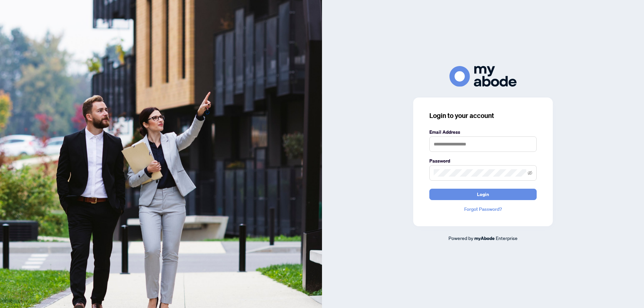 The width and height of the screenshot is (644, 308). Describe the element at coordinates (530, 173) in the screenshot. I see `span: eye-invisible` at that location.